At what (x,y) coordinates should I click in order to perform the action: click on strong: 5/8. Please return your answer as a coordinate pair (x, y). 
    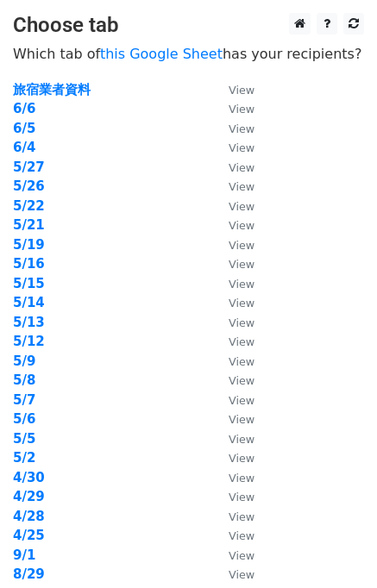
    Looking at the image, I should click on (24, 380).